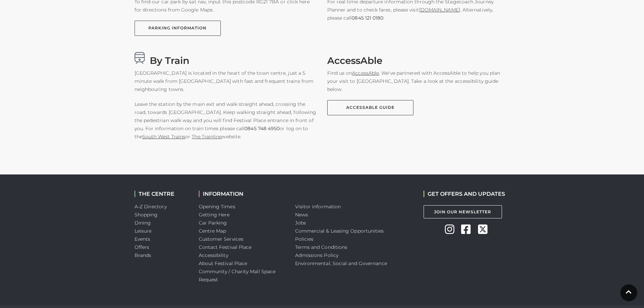 This screenshot has width=644, height=308. I want to click on a: AccessAble Guide, so click(370, 107).